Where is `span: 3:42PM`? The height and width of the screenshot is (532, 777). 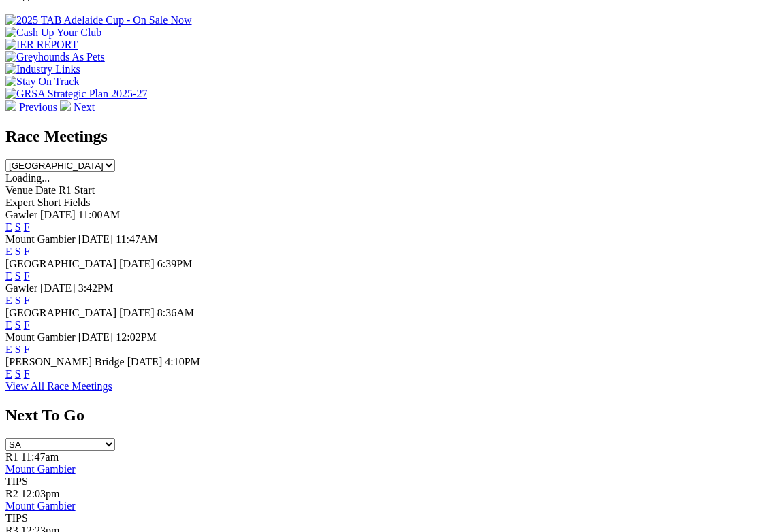
span: 3:42PM is located at coordinates (96, 288).